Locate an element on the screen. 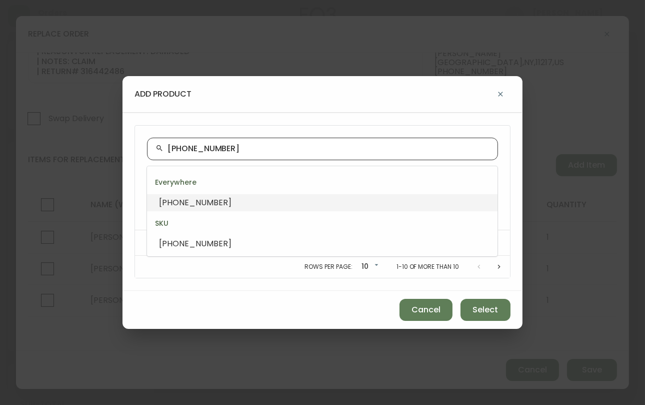 Image resolution: width=645 pixels, height=405 pixels. span: Select is located at coordinates (486, 310).